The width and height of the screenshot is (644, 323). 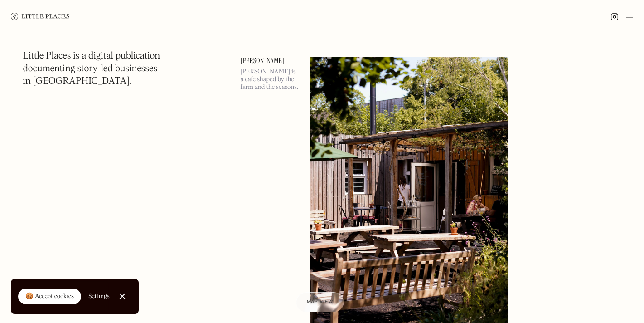 I want to click on div: 🍪 Accept cookies, so click(x=49, y=297).